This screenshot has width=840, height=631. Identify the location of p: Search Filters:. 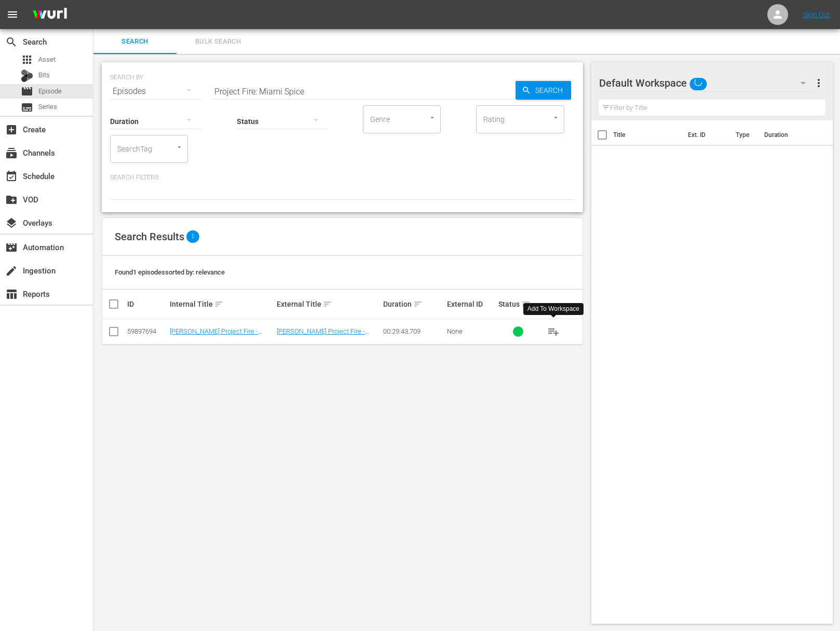
(342, 178).